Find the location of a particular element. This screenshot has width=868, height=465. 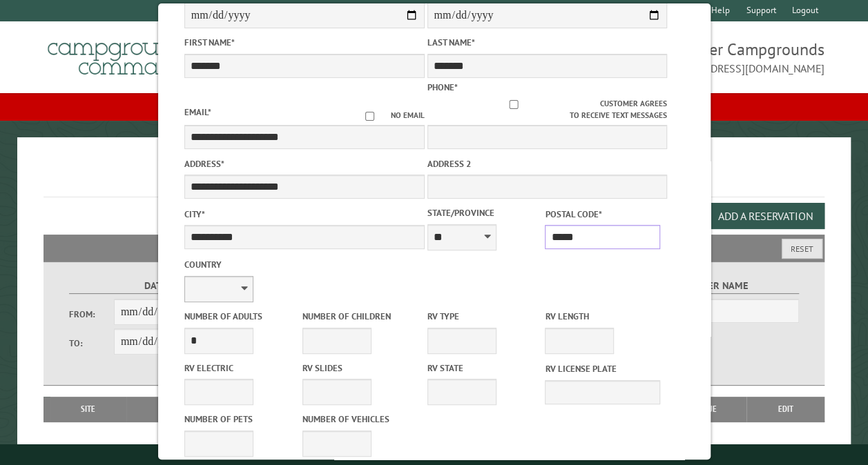

label: RV Slides is located at coordinates (359, 368).